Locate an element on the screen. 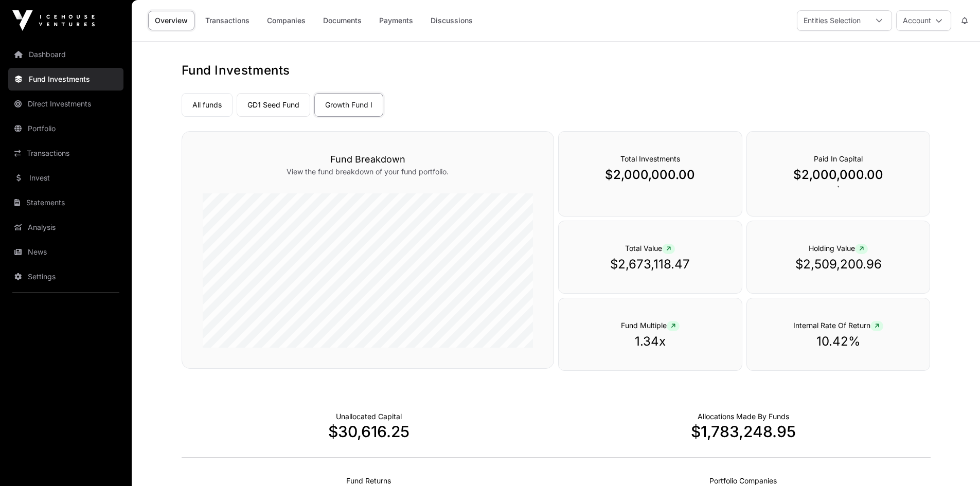 This screenshot has width=980, height=486. a: Dashboard is located at coordinates (66, 55).